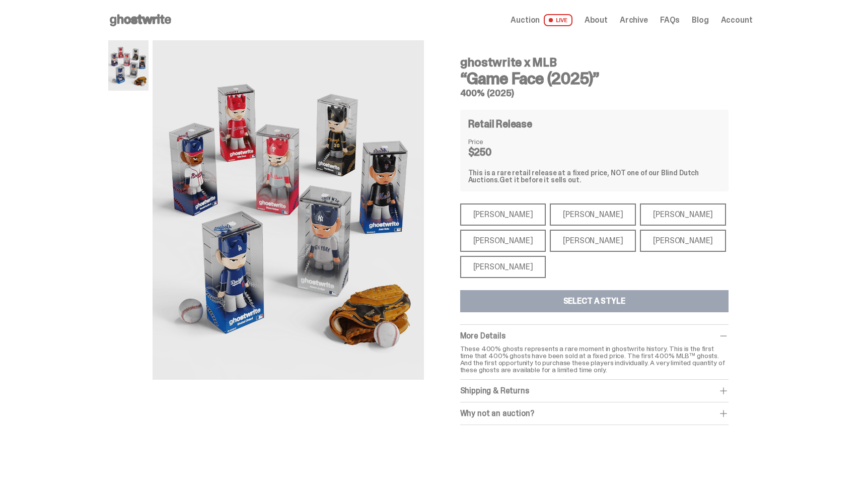  I want to click on a: Account, so click(737, 20).